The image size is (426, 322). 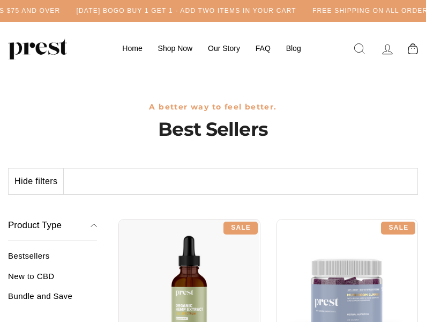 I want to click on a: Bestsellers, so click(x=53, y=259).